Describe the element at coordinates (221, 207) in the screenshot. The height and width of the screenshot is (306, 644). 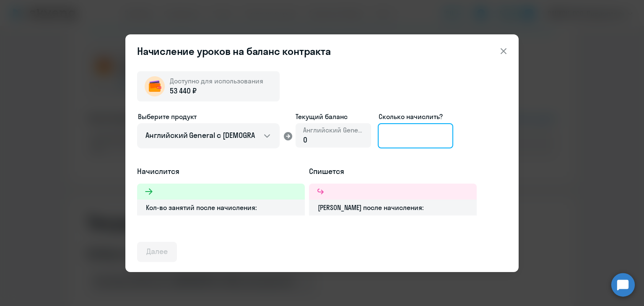
I see `div: Кол-во занятий после начисления:` at that location.